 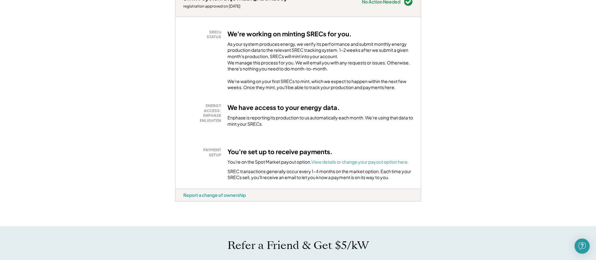 What do you see at coordinates (290, 34) in the screenshot?
I see `h3: We're working on minting SRECs for you.` at bounding box center [290, 34].